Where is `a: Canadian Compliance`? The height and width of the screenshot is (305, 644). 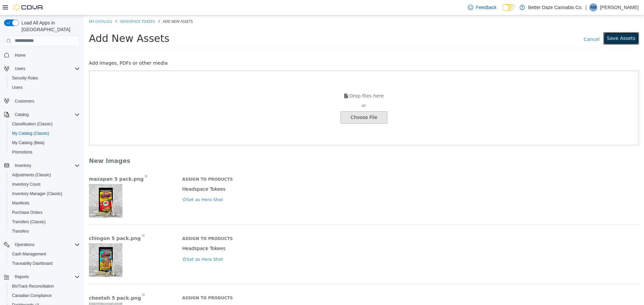 a: Canadian Compliance is located at coordinates (32, 296).